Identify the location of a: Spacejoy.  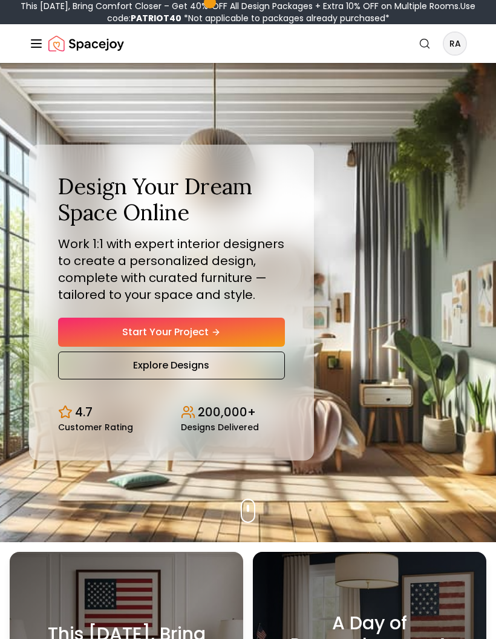
(86, 44).